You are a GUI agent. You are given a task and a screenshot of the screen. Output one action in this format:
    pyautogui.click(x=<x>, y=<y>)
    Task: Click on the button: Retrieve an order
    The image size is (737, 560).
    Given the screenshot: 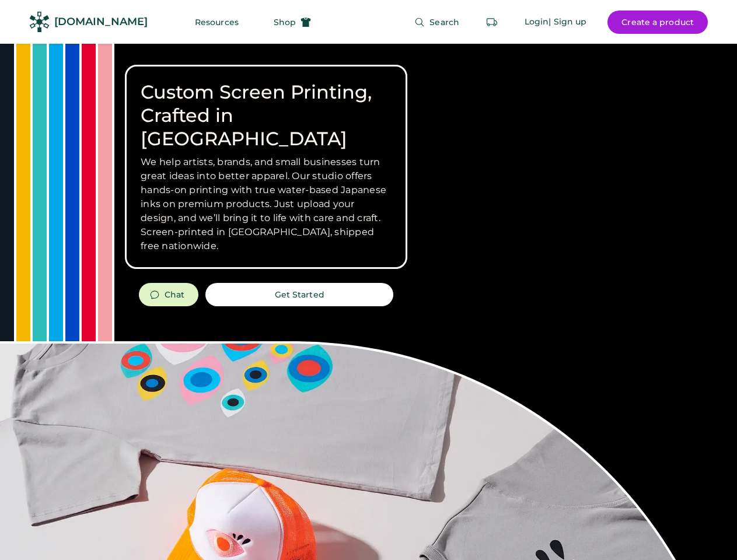 What is the action you would take?
    pyautogui.click(x=492, y=22)
    